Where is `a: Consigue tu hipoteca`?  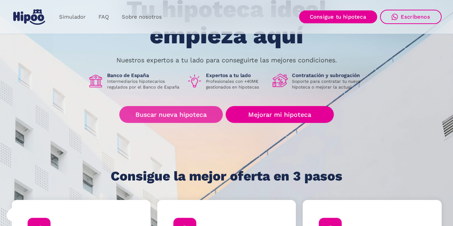
a: Consigue tu hipoteca is located at coordinates (338, 17).